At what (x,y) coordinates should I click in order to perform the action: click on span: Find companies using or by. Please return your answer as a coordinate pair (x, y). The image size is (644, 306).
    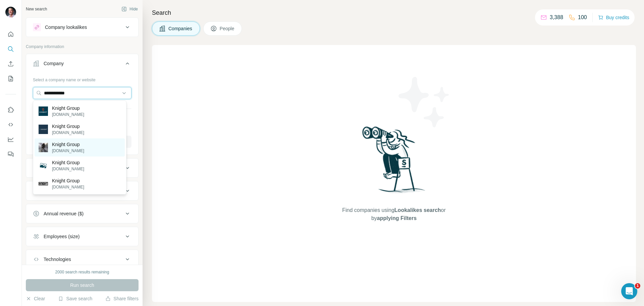
    Looking at the image, I should click on (393, 214).